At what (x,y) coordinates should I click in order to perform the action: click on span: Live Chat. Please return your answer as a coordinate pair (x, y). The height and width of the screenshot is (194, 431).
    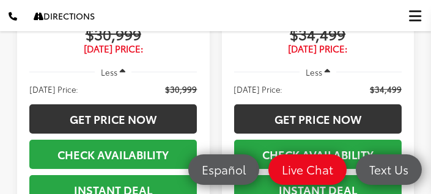
    Looking at the image, I should click on (307, 169).